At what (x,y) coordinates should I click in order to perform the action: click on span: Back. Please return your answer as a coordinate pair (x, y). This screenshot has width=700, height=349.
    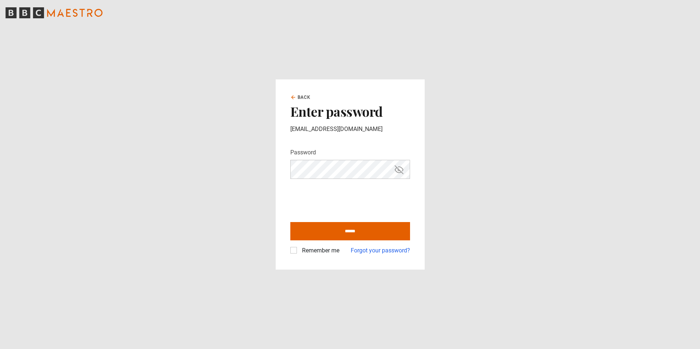
    Looking at the image, I should click on (304, 97).